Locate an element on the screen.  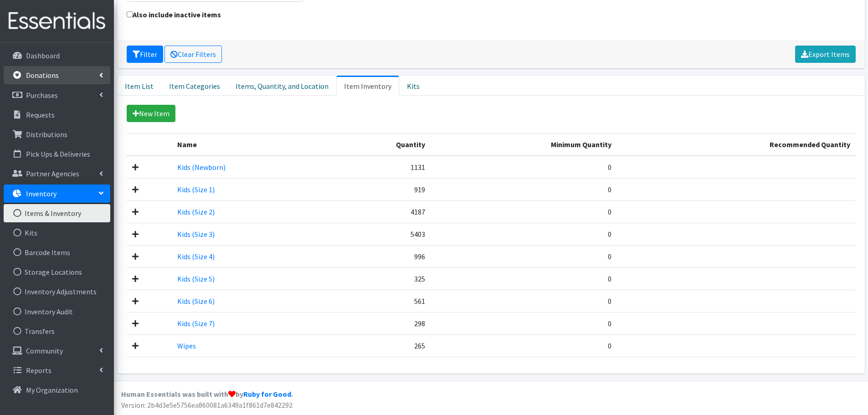
a: Storage Locations is located at coordinates (57, 272).